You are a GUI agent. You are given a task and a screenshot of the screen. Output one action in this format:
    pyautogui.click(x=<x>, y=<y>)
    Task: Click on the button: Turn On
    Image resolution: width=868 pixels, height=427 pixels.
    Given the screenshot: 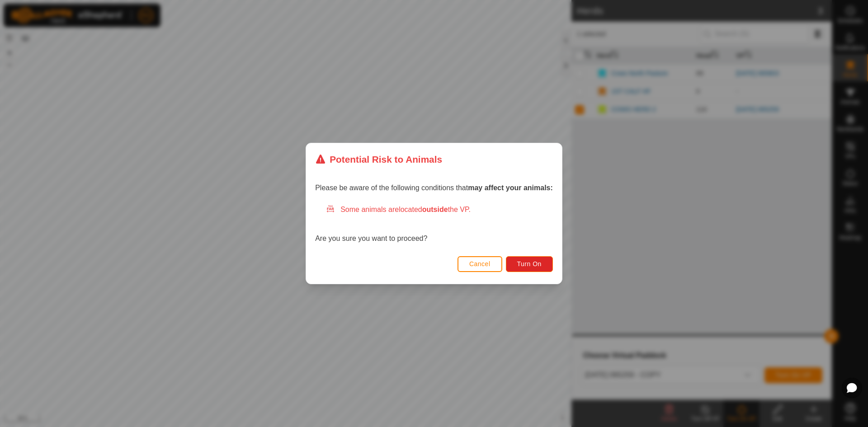 What is the action you would take?
    pyautogui.click(x=529, y=264)
    